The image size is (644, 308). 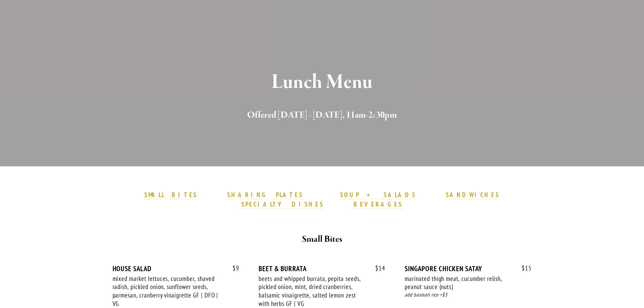 What do you see at coordinates (312, 291) in the screenshot?
I see `div: beets and whipped burrata, pepita seeds, pickled onion, mint, dried cranberries, balsamic vinaigr...` at bounding box center [312, 291].